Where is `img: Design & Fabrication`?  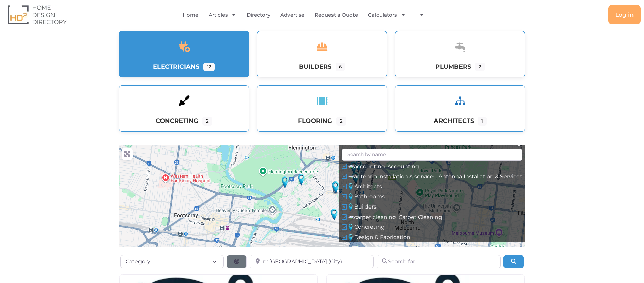
img: Design & Fabrication is located at coordinates (351, 238).